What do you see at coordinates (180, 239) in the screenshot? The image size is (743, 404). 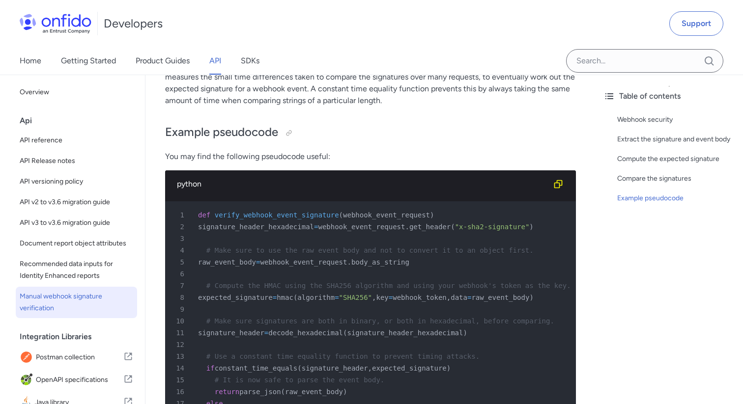 I see `span: 3` at bounding box center [180, 239].